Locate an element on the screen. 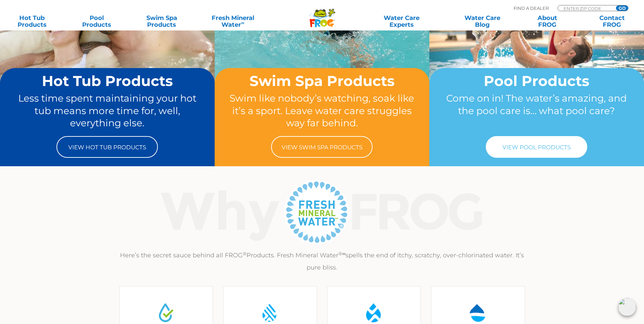  a: Hot TubProducts is located at coordinates (32, 21).